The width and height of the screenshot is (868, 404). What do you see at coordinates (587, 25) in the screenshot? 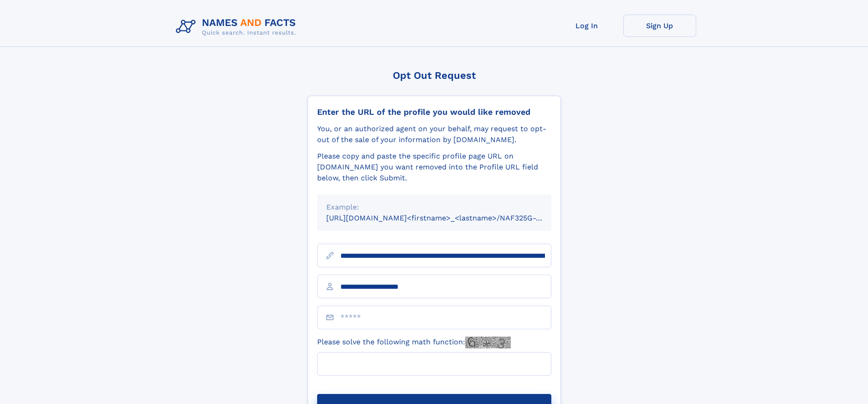
I see `a: Log In` at bounding box center [587, 25].